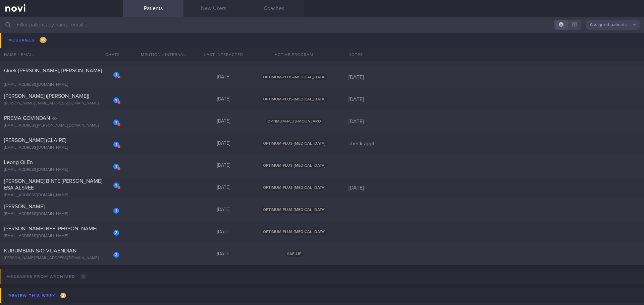 This screenshot has width=644, height=305. Describe the element at coordinates (83, 276) in the screenshot. I see `span: 0` at that location.